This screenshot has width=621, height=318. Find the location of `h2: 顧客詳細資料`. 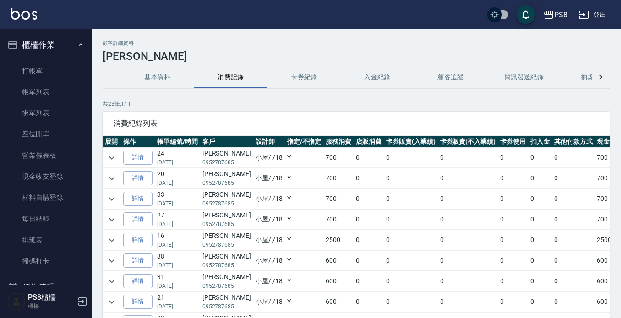

h2: 顧客詳細資料 is located at coordinates (357, 43).